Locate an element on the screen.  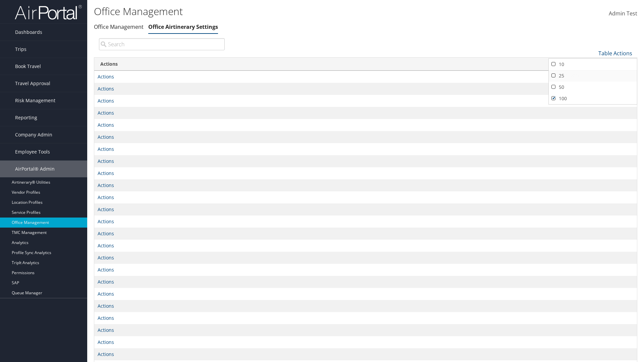
span: Travel Approval is located at coordinates (32, 83).